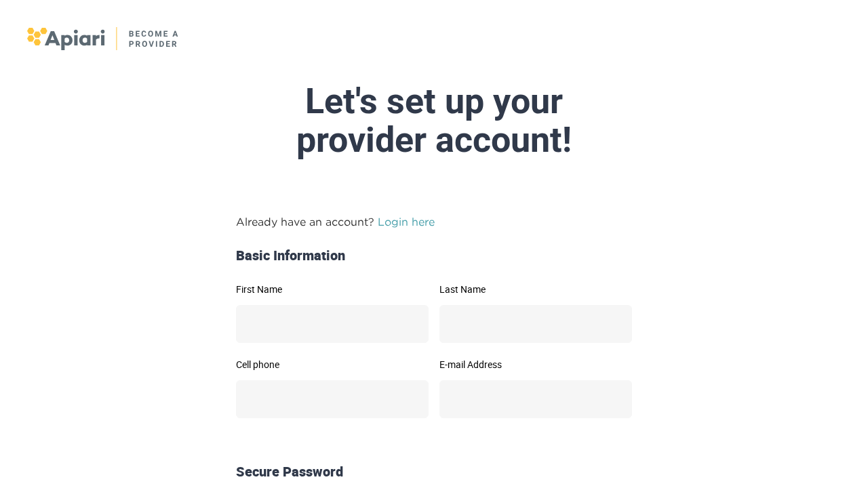 This screenshot has width=868, height=488. Describe the element at coordinates (434, 471) in the screenshot. I see `div: Secure Password` at that location.